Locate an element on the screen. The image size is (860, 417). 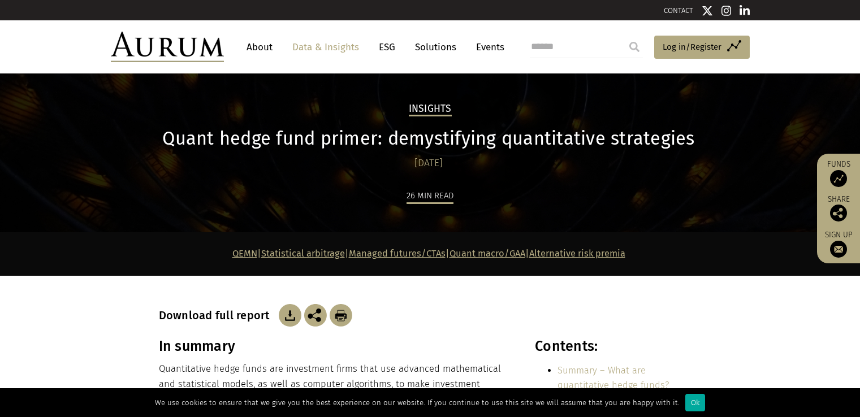
h3: Contents: is located at coordinates (617, 347).